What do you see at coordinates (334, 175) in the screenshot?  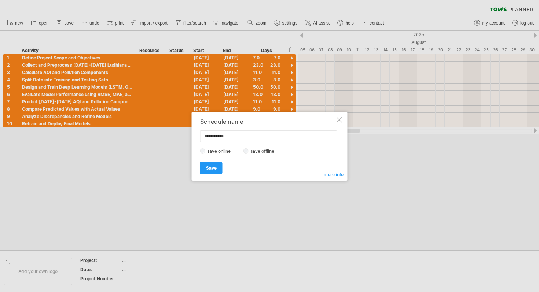 I see `span: more info` at bounding box center [334, 175].